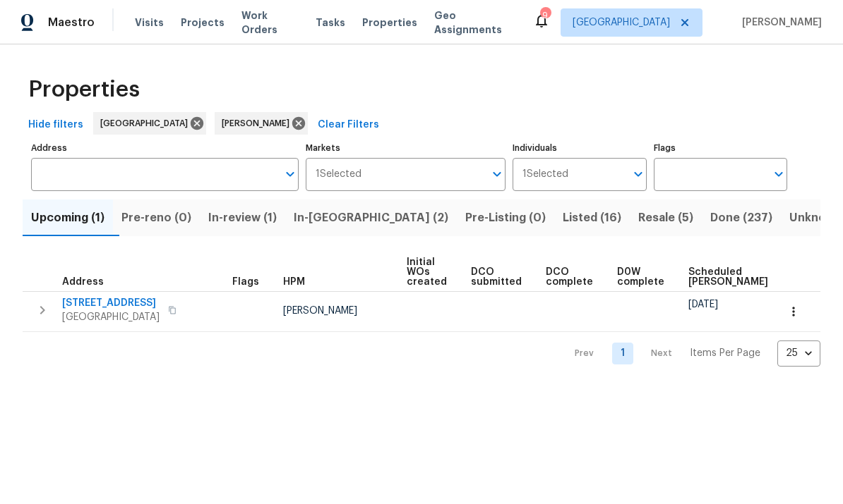 The image size is (843, 504). Describe the element at coordinates (741, 218) in the screenshot. I see `span: Done (237)` at that location.